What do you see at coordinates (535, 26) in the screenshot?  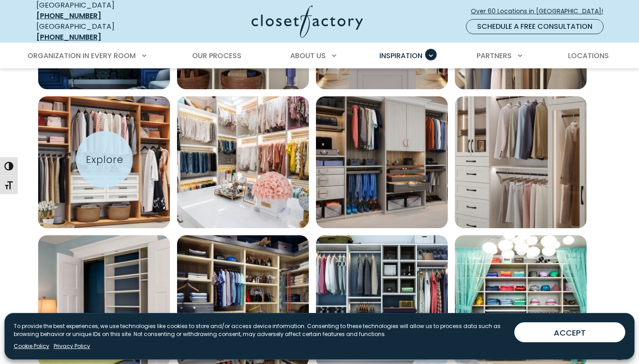 I see `a: Schedule a Free Consultation` at bounding box center [535, 26].